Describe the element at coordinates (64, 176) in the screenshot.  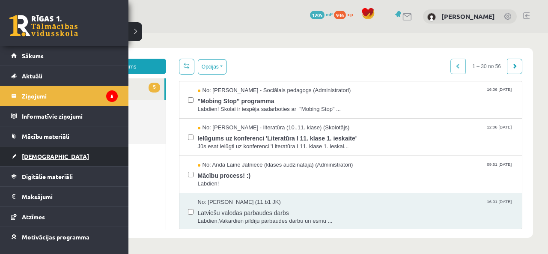
I see `a: Digitālie materiāli` at that location.